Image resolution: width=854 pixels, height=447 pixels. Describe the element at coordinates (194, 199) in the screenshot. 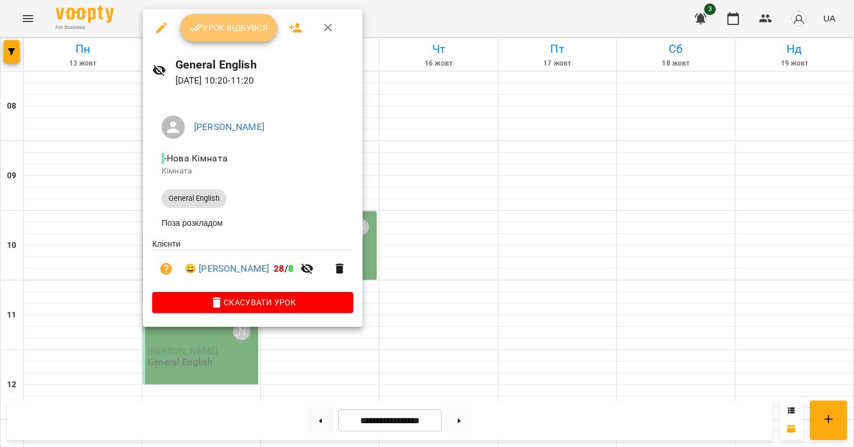

I see `span: General English` at that location.